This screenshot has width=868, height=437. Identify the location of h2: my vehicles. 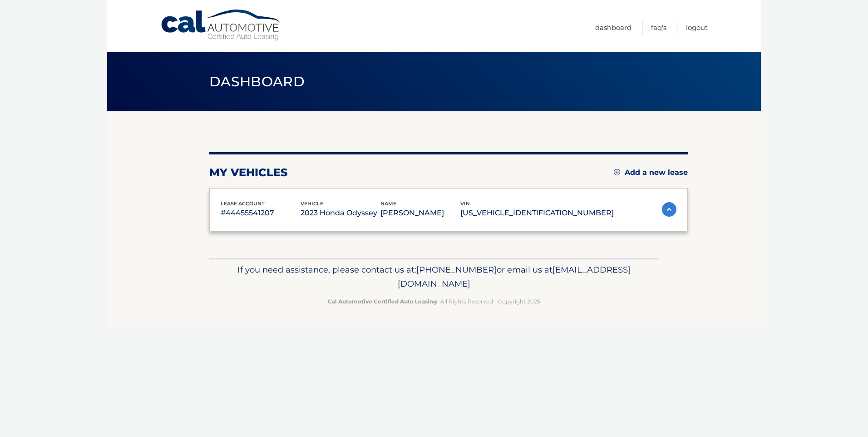
(248, 172).